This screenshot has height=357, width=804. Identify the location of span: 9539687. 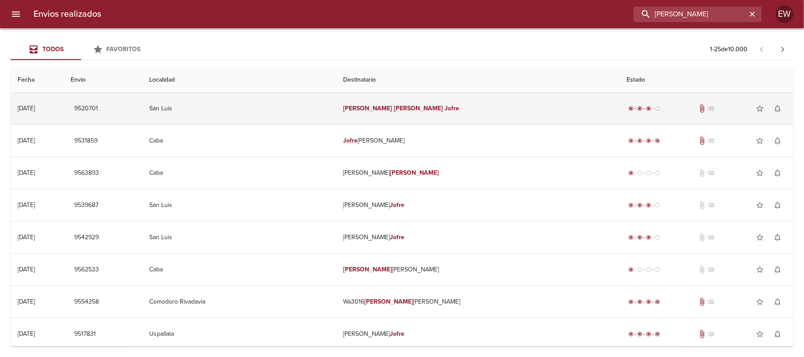
(86, 205).